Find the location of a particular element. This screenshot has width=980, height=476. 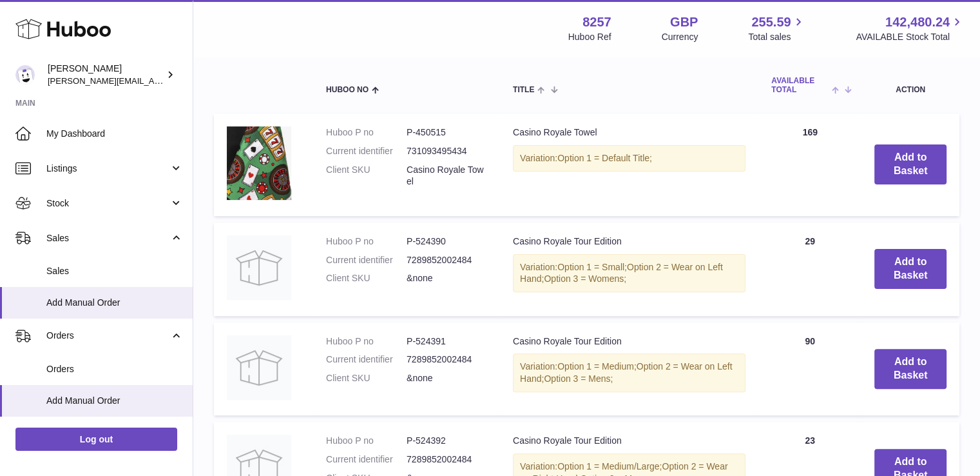

div: Currency is located at coordinates (680, 37).